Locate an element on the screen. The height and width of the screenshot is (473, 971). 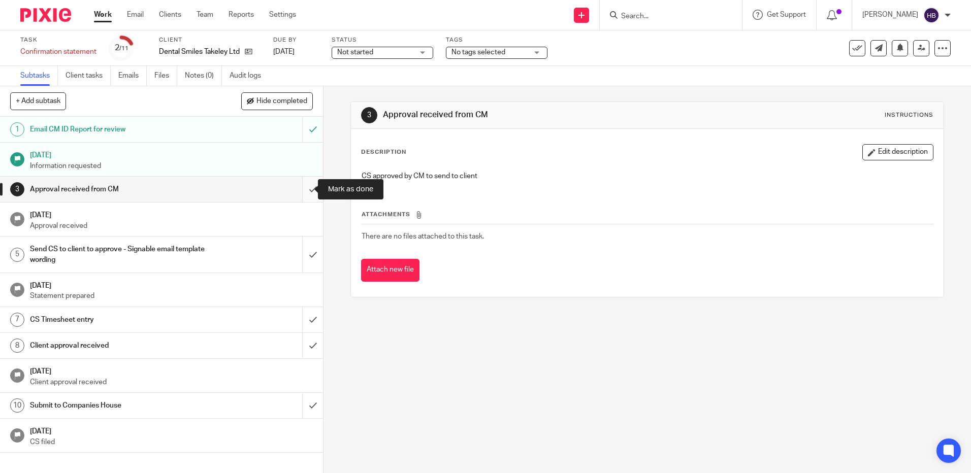
span: Get Support is located at coordinates (786, 15).